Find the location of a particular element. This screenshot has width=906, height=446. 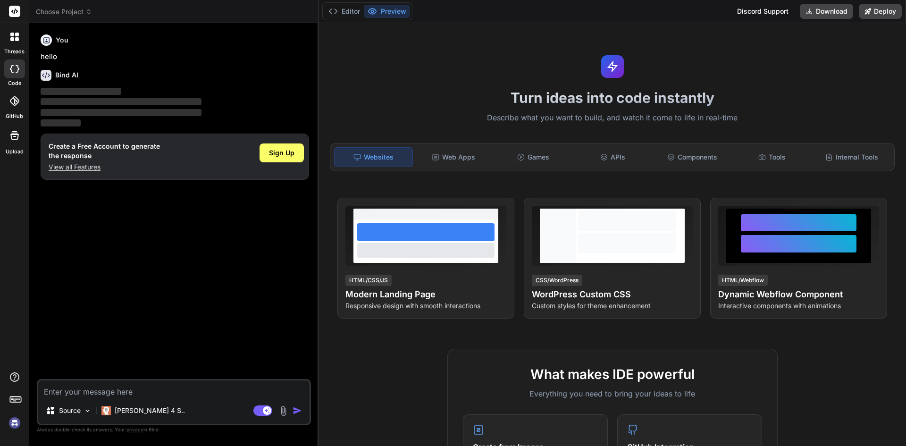

h2: What makes IDE powerful is located at coordinates (612, 374).